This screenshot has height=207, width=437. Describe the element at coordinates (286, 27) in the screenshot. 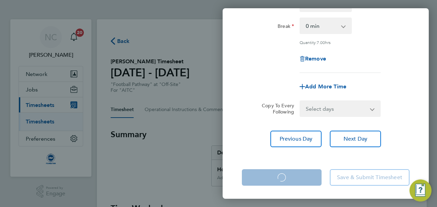

I see `label: Break` at that location.